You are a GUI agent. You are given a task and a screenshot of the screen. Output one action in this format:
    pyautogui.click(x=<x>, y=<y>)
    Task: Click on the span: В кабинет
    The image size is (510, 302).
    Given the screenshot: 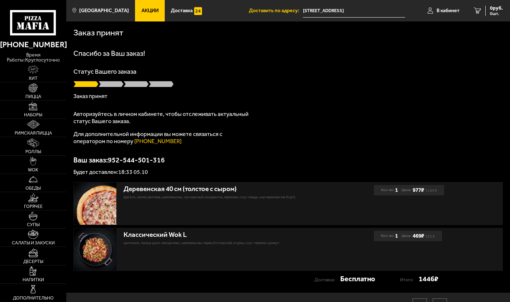 What is the action you would take?
    pyautogui.click(x=448, y=11)
    